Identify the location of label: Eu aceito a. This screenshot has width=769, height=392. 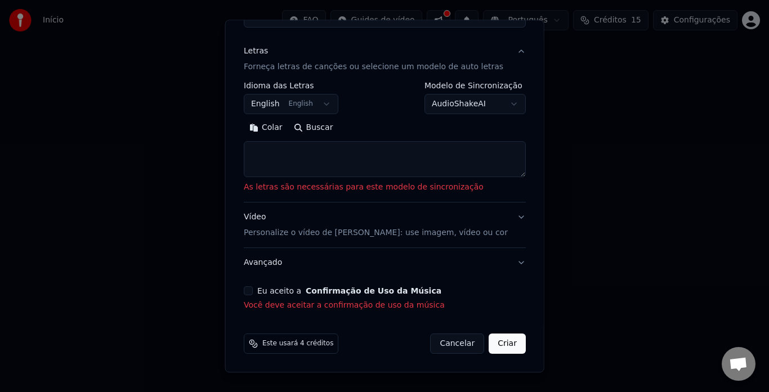
(349, 292).